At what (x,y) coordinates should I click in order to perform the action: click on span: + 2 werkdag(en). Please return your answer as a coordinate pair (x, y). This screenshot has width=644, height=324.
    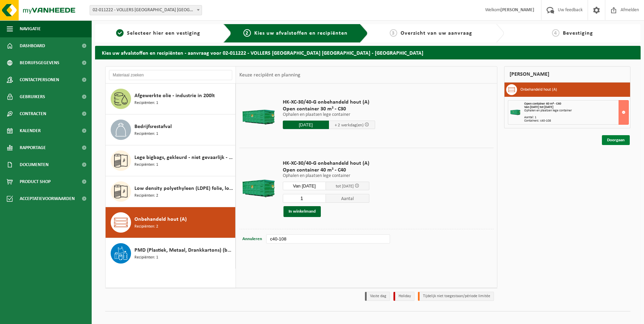
    Looking at the image, I should click on (349, 125).